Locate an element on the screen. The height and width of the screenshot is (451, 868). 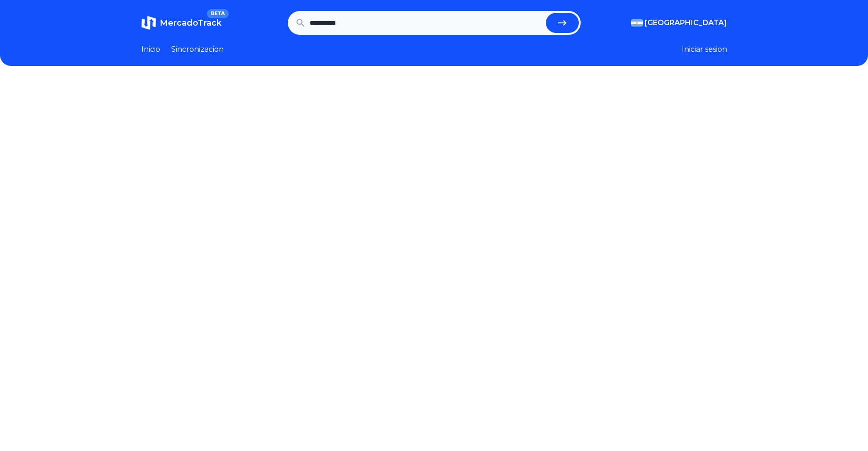
img: Argentina is located at coordinates (637, 23).